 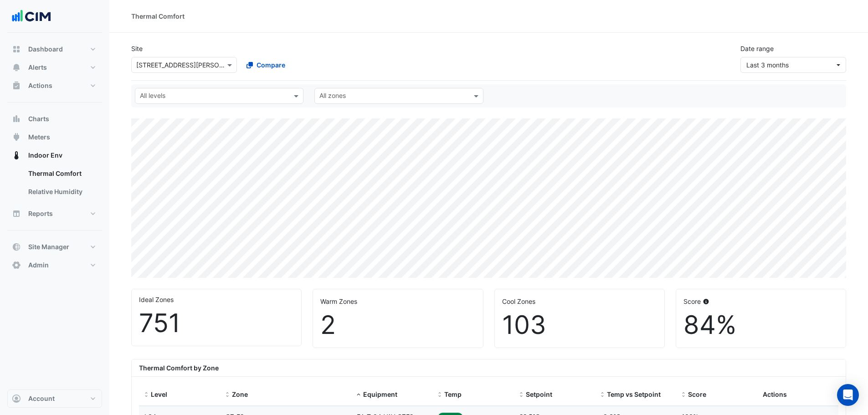 I want to click on div: 84%, so click(x=761, y=325).